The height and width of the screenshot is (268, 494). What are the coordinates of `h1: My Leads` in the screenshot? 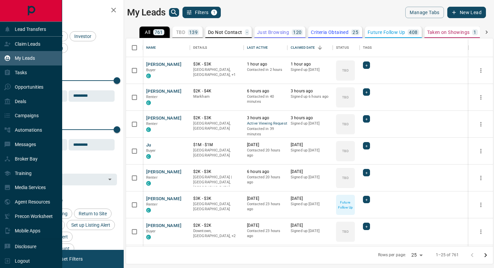 It's located at (146, 12).